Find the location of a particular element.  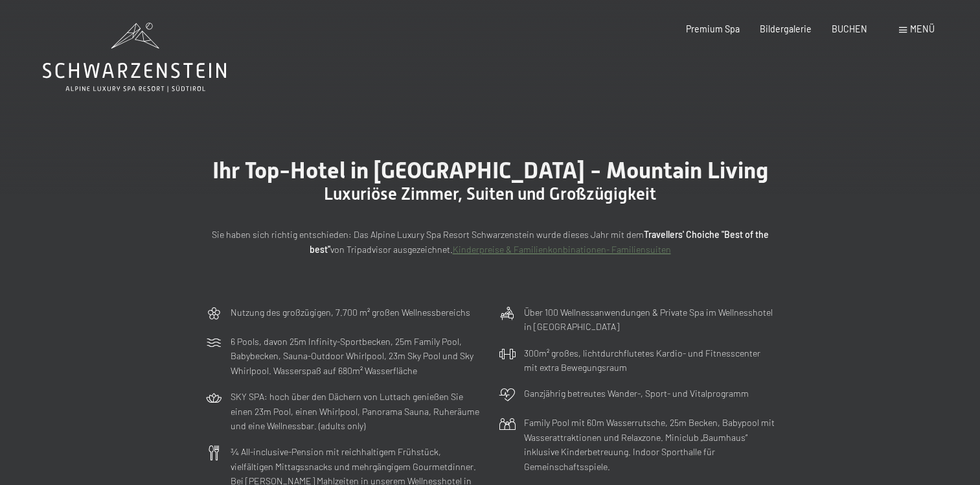

span: BUCHEN is located at coordinates (849, 29).